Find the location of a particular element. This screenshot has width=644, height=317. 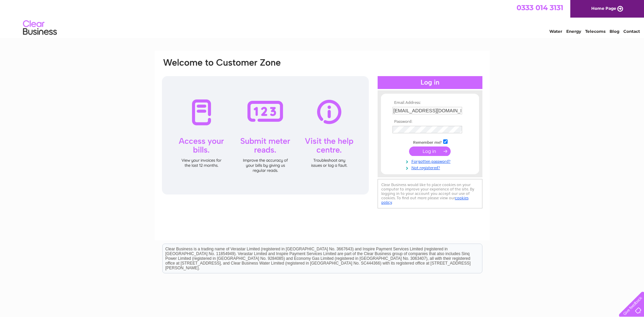

span: 0333 014 3131 is located at coordinates (540, 7).